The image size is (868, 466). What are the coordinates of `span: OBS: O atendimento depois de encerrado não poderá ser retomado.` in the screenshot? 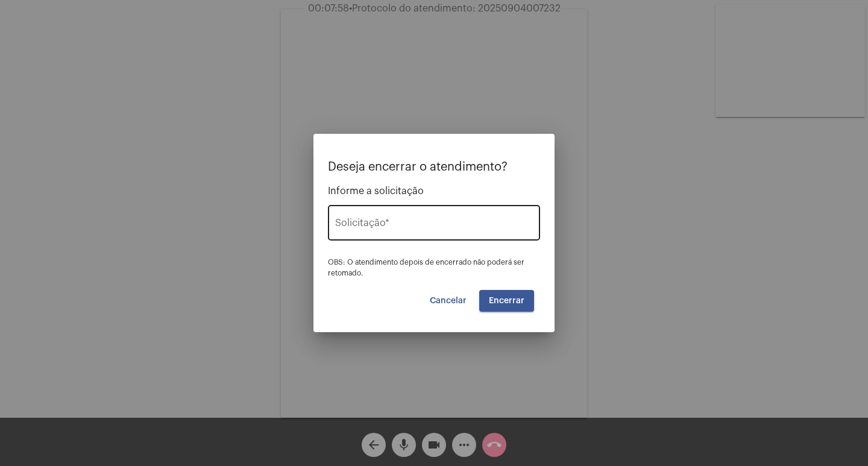 It's located at (427, 268).